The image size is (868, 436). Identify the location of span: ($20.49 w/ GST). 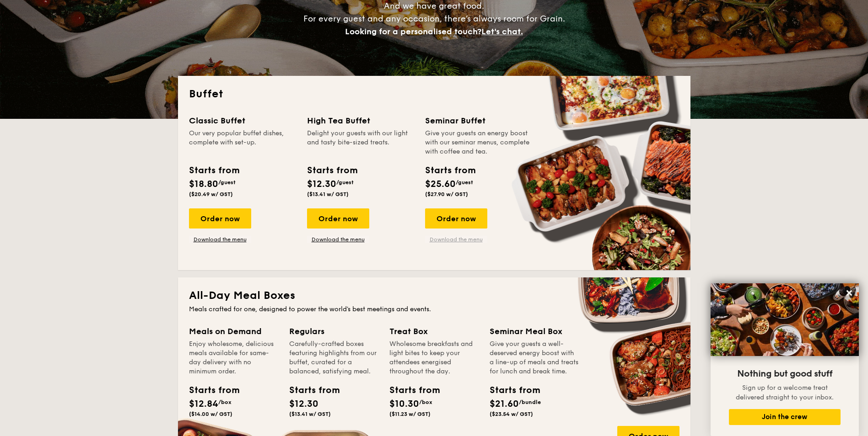
(211, 195).